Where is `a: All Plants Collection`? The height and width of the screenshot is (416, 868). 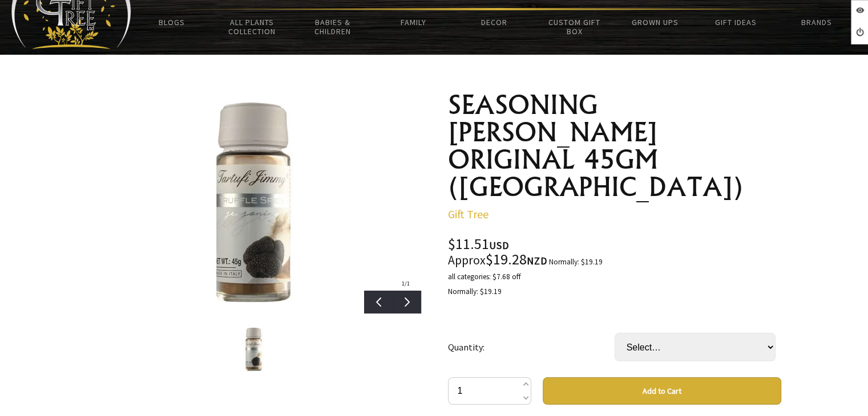 a: All Plants Collection is located at coordinates (252, 26).